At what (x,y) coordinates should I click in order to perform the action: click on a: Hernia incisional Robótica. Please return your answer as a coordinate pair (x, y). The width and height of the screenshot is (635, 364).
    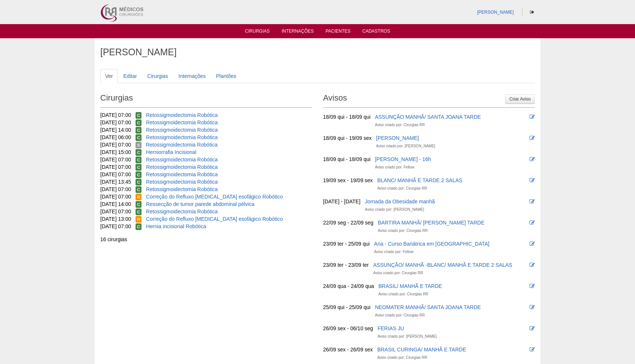
    Looking at the image, I should click on (176, 226).